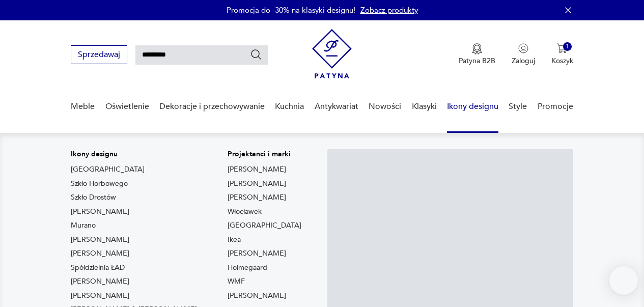  I want to click on button: Sprzedawaj, so click(99, 55).